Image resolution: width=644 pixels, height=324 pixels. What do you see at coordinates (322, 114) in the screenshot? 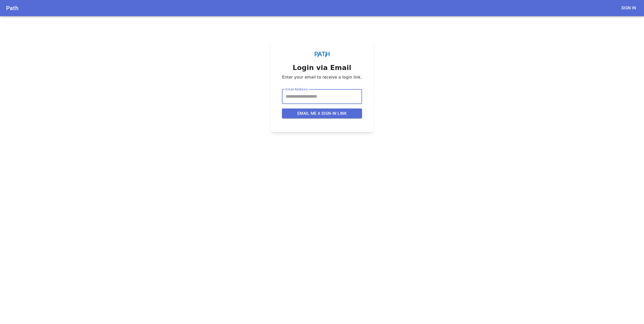
I see `button: Email me a sign-in link` at bounding box center [322, 114].